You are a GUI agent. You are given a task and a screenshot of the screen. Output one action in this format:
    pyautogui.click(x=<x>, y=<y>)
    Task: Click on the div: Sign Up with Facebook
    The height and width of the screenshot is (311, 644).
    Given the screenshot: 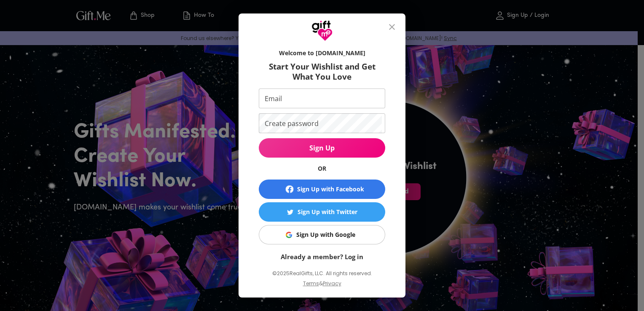 What is the action you would take?
    pyautogui.click(x=331, y=190)
    